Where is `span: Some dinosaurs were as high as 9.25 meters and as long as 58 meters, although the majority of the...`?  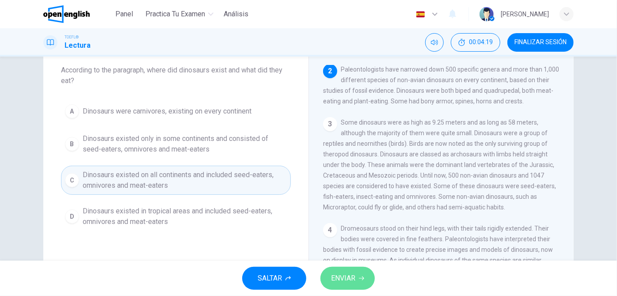 span: Some dinosaurs were as high as 9.25 meters and as long as 58 meters, although the majority of the... is located at coordinates (439, 165).